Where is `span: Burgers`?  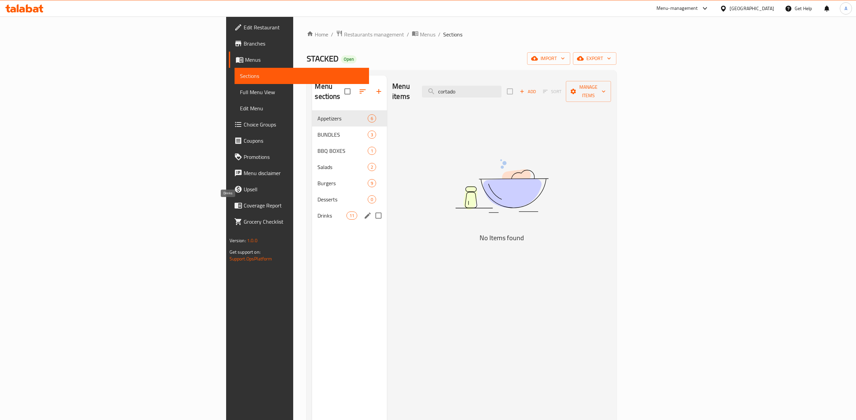
span: Burgers is located at coordinates (342, 183).